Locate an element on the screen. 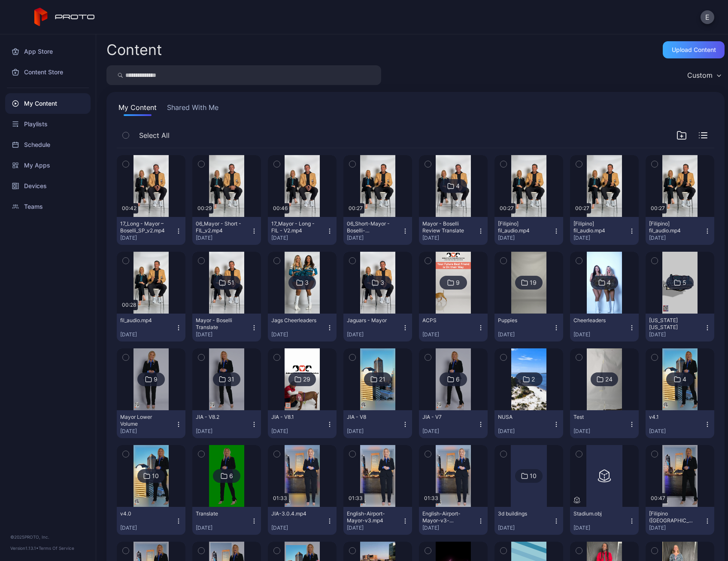  div: 17_Long - Mayor – Boselli_SP_v2.mp4 is located at coordinates (144, 227).